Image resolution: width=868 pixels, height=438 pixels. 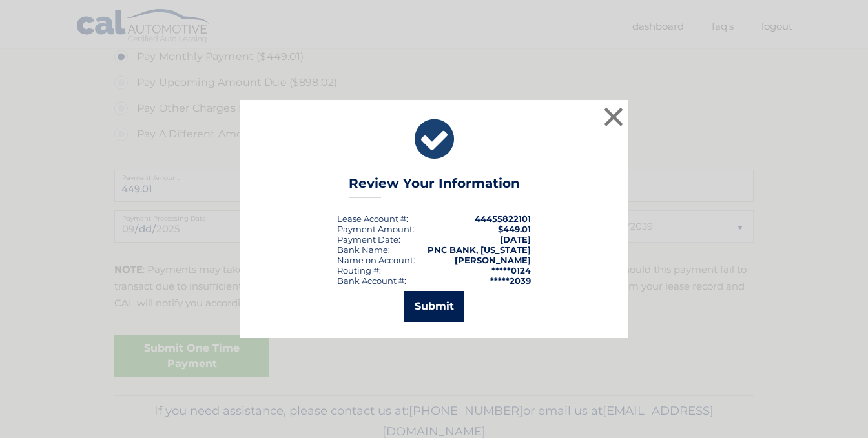 What do you see at coordinates (502, 219) in the screenshot?
I see `strong: 44455822101` at bounding box center [502, 219].